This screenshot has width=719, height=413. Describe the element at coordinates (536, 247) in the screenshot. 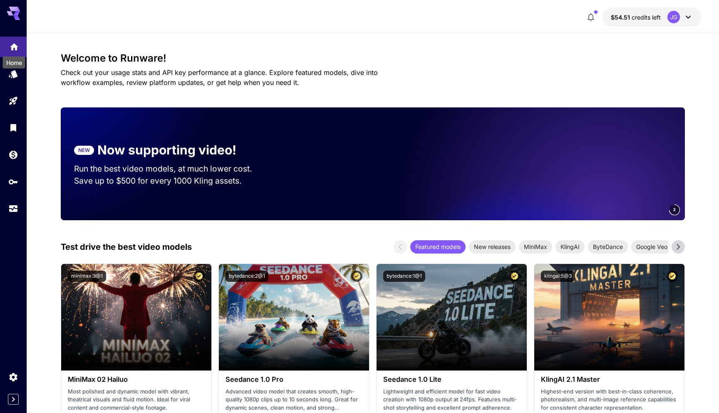

I see `div: MiniMax` at that location.